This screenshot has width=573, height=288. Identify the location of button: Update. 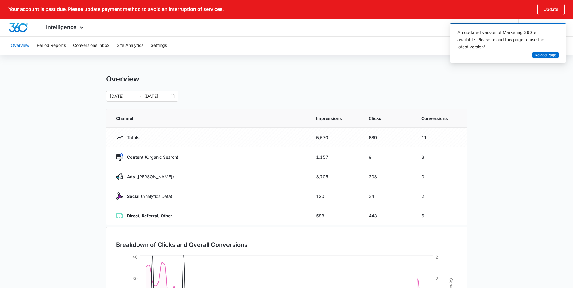
(550, 9).